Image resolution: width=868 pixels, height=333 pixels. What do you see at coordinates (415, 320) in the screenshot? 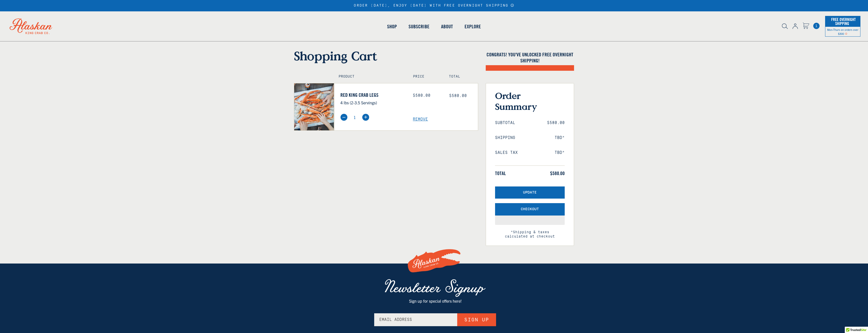
I see `input: Email Address` at bounding box center [415, 320].